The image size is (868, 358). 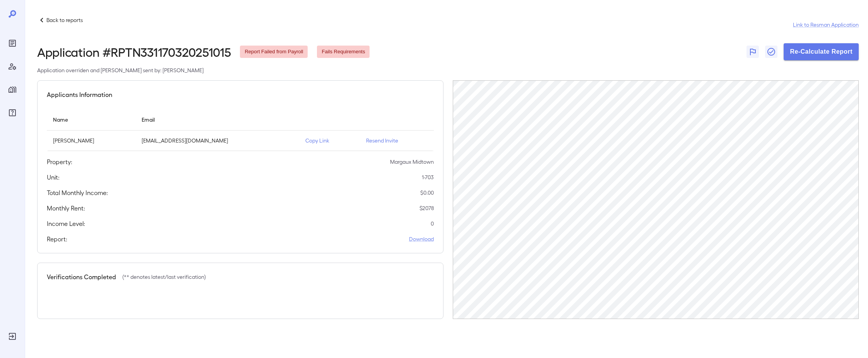 I want to click on th: Name, so click(x=91, y=119).